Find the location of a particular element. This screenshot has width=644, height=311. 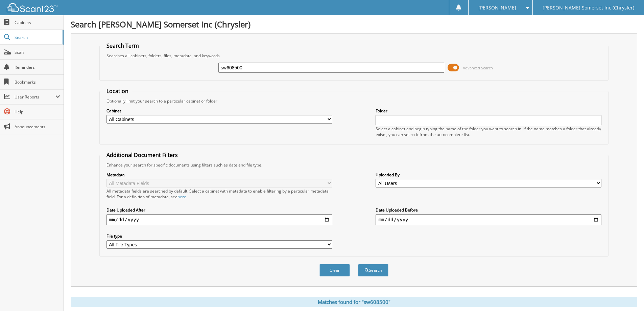

div: Select a cabinet and begin typing the name of the folder you want to search in. If the name match... is located at coordinates (488, 132).